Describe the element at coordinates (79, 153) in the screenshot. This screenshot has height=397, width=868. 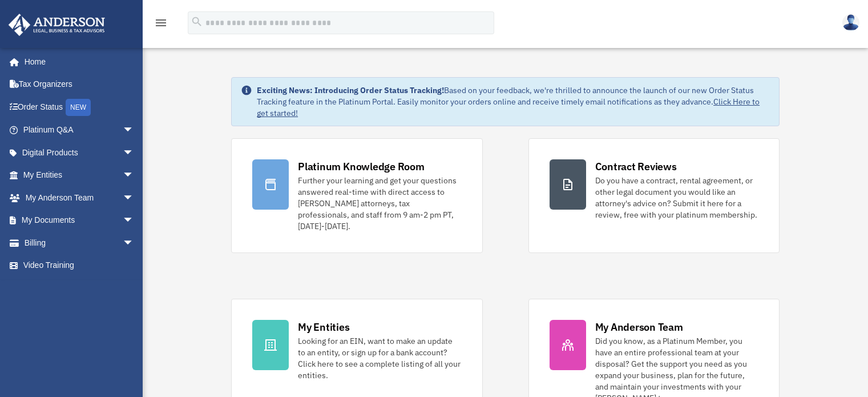
I see `a: Digital Productsarrow_drop_down` at that location.